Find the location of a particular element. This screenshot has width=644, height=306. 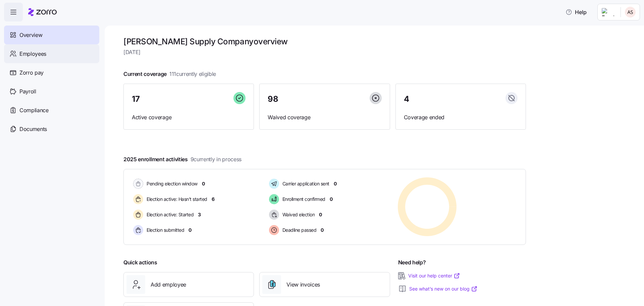

span: Help is located at coordinates (576, 12).